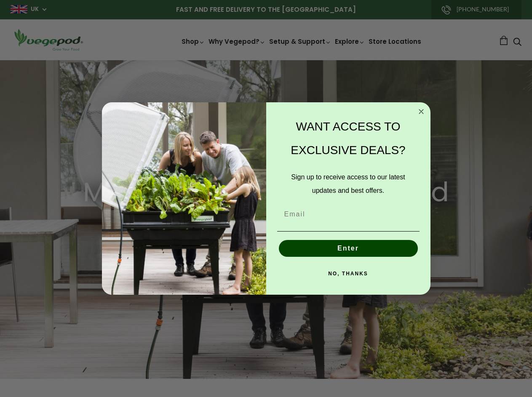 The width and height of the screenshot is (532, 397). Describe the element at coordinates (348, 232) in the screenshot. I see `img: underline` at that location.